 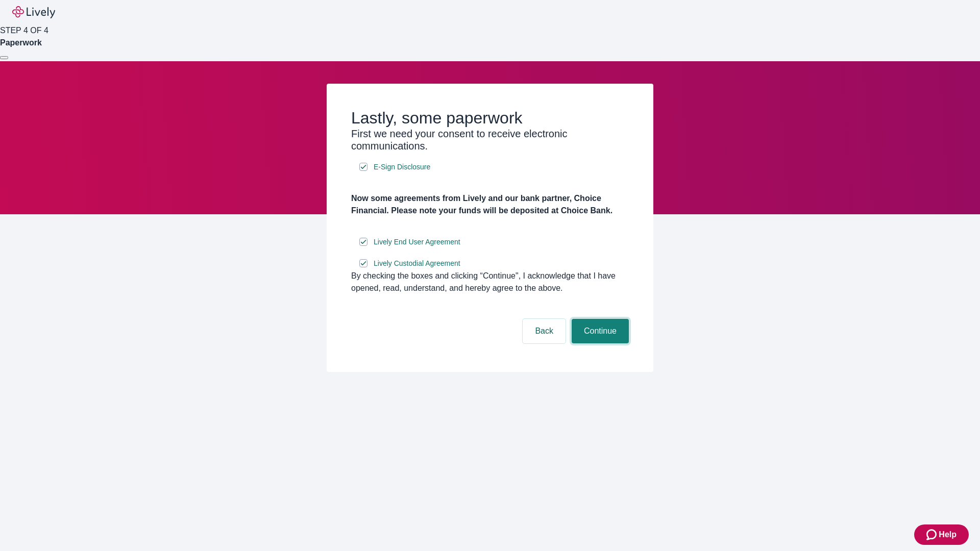 What do you see at coordinates (34, 12) in the screenshot?
I see `img: Lively` at bounding box center [34, 12].